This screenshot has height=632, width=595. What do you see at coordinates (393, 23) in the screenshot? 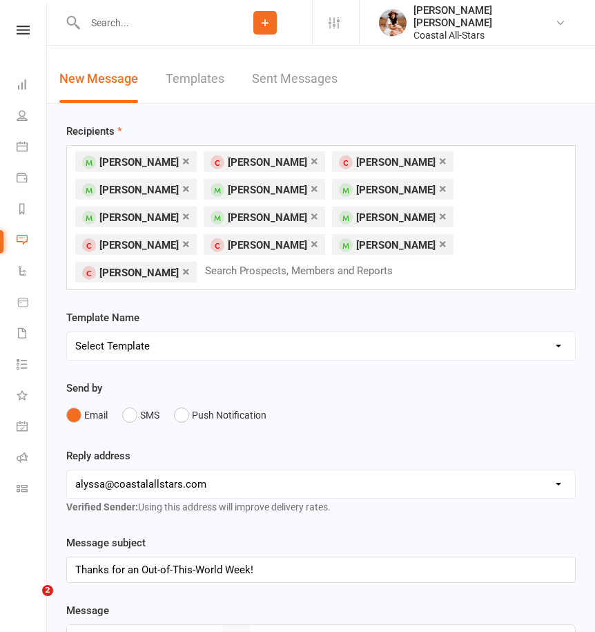
I see `img: thumb_image1710277404.png` at bounding box center [393, 23].